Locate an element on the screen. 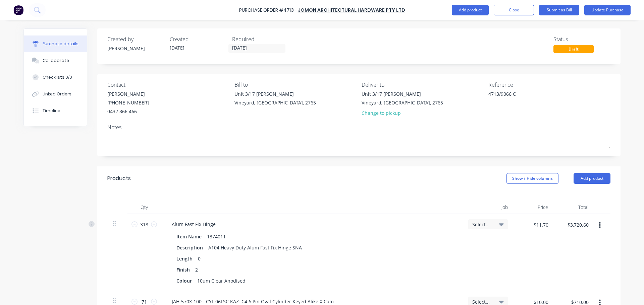  span: Select... is located at coordinates (482, 224).